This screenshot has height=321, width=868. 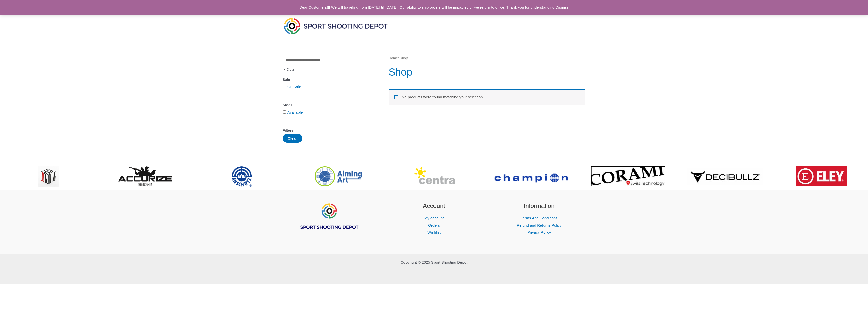 I want to click on h2: Account, so click(x=434, y=206).